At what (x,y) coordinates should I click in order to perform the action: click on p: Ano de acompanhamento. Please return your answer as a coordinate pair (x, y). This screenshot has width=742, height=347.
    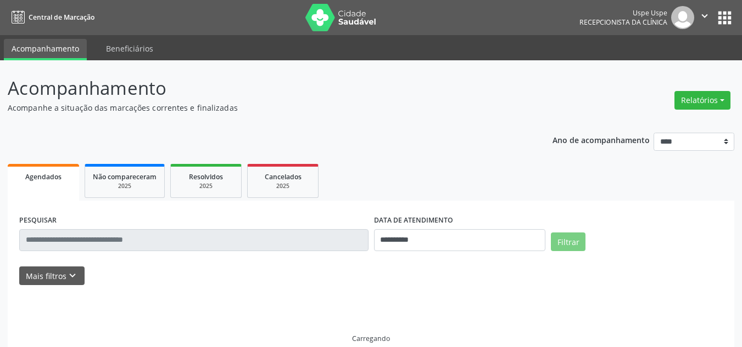
    Looking at the image, I should click on (601, 139).